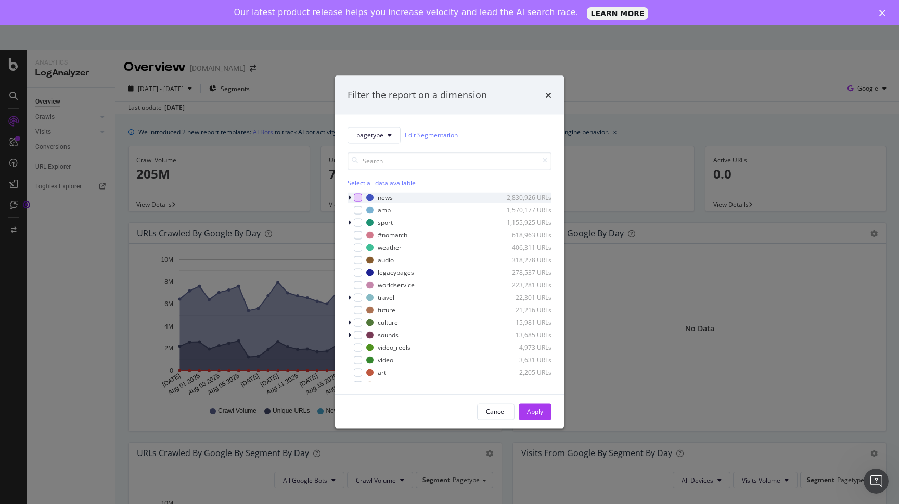 Image resolution: width=899 pixels, height=504 pixels. Describe the element at coordinates (388, 322) in the screenshot. I see `div: culture` at that location.